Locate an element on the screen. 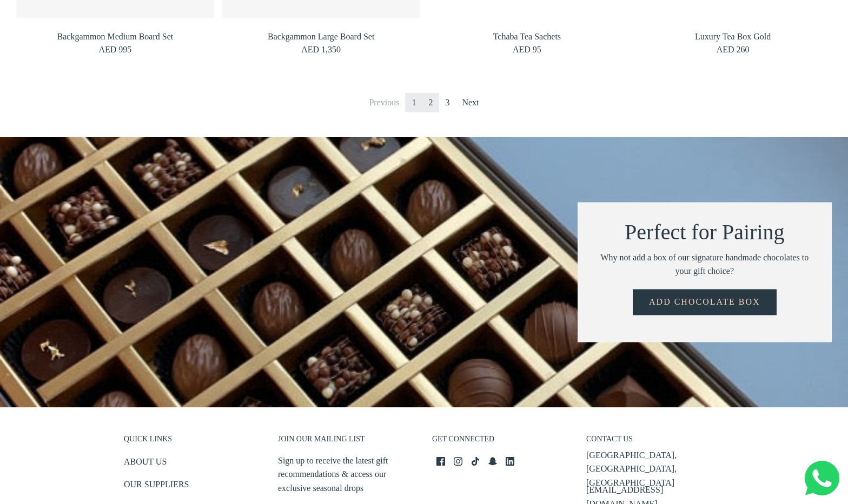  a: Tchaba Tea Sachets AED 95 is located at coordinates (528, 44).